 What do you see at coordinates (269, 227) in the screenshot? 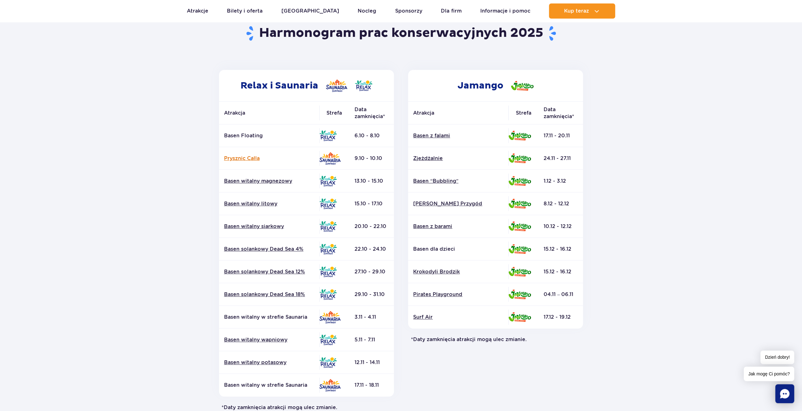
I see `a: Basen witalny siarkowy` at bounding box center [269, 227].